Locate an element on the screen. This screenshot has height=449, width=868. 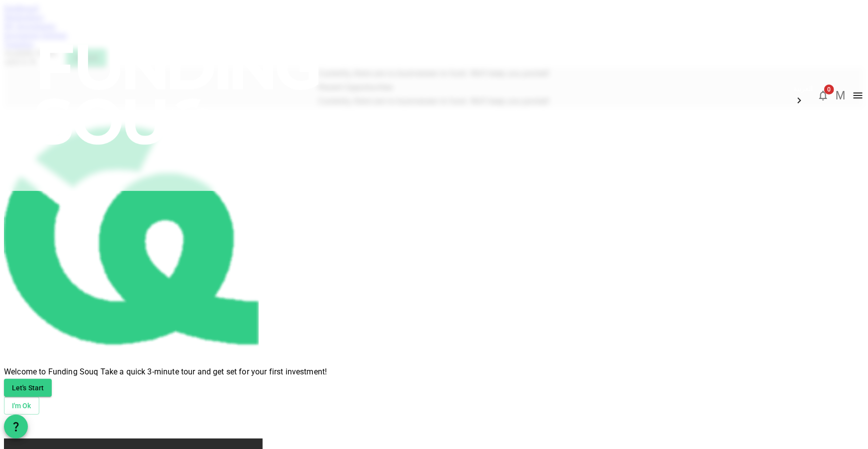
span: Welcome to Funding Souq is located at coordinates (51, 372).